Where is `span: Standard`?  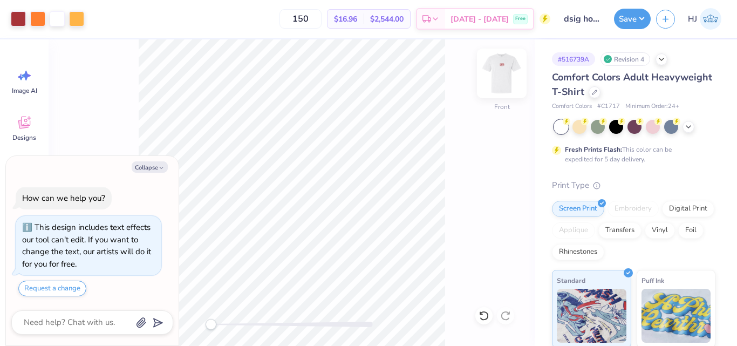 span: Standard is located at coordinates (571, 280).